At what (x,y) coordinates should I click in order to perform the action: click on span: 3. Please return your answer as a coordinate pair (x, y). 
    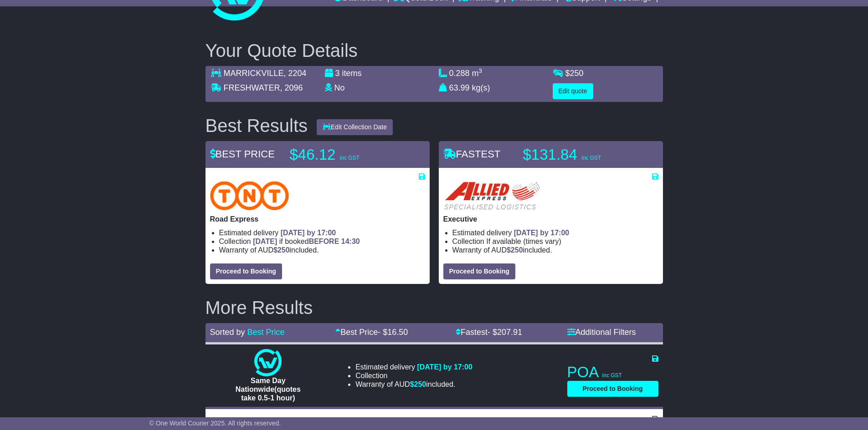
    Looking at the image, I should click on (337, 73).